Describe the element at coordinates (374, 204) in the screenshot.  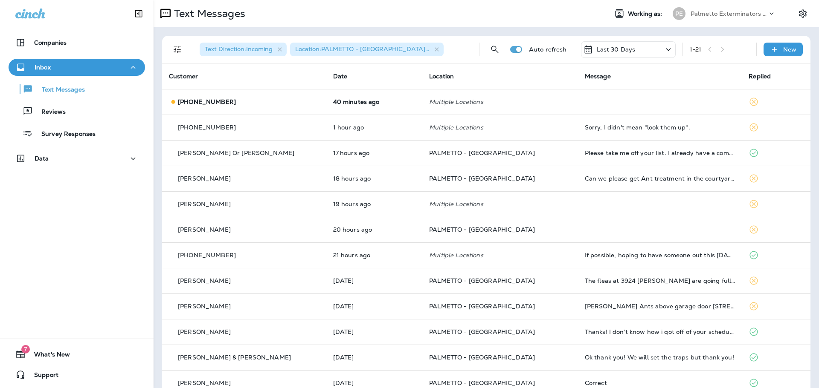
I see `p: Sep 25, 2025 02:05 PM` at that location.